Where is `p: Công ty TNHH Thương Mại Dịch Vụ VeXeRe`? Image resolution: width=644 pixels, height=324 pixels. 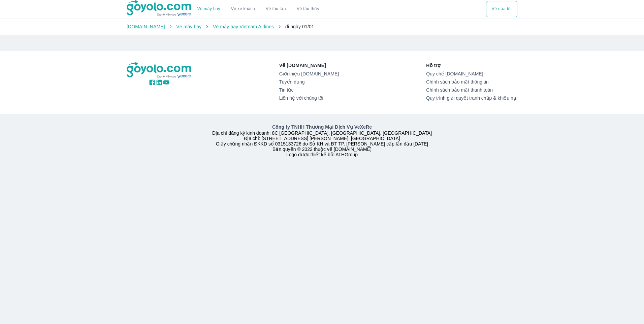 p: Công ty TNHH Thương Mại Dịch Vụ VeXeRe is located at coordinates (322, 127).